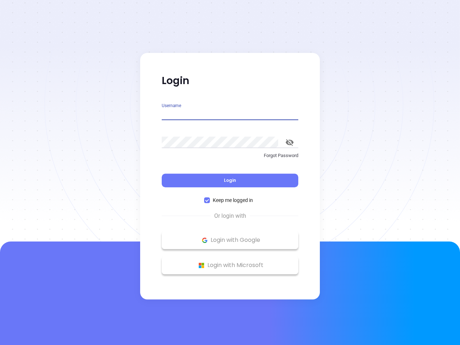 The height and width of the screenshot is (345, 460). What do you see at coordinates (230, 265) in the screenshot?
I see `p: Login with Microsoft` at bounding box center [230, 265].